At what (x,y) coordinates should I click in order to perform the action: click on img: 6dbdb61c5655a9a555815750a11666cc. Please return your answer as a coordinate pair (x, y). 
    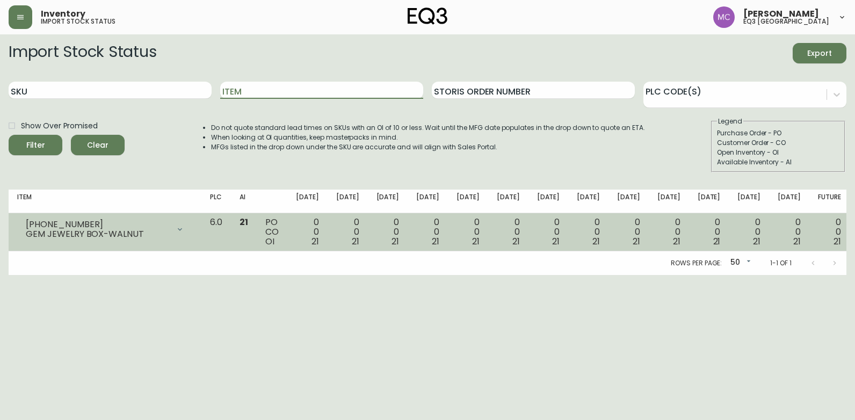
    Looking at the image, I should click on (724, 17).